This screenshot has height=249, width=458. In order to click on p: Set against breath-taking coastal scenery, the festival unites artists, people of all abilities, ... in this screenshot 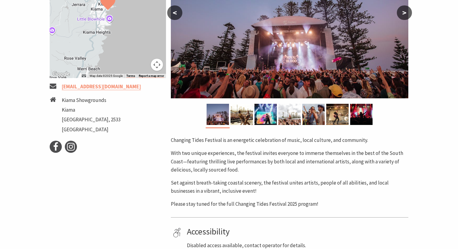, I will do `click(290, 187)`.